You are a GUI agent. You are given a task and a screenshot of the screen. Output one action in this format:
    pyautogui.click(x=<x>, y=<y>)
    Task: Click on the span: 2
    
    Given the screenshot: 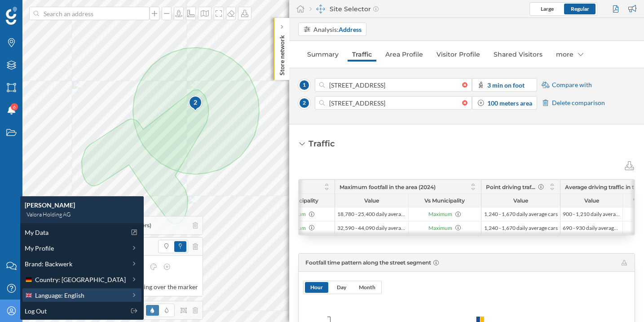 What is the action you would take?
    pyautogui.click(x=304, y=103)
    